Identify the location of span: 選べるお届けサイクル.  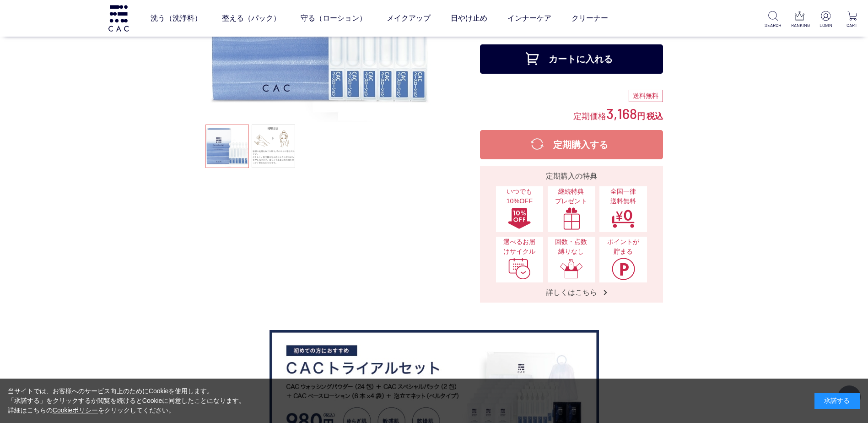
(519, 247).